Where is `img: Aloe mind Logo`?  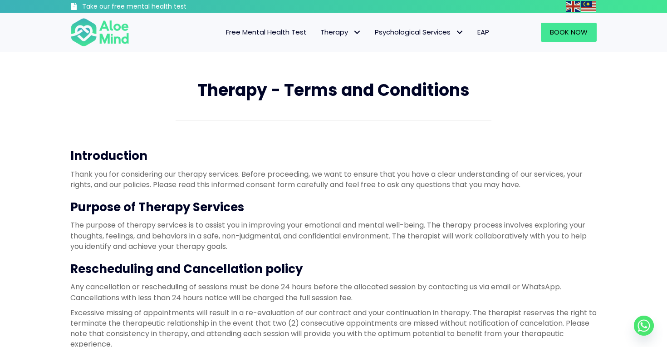 img: Aloe mind Logo is located at coordinates (100, 32).